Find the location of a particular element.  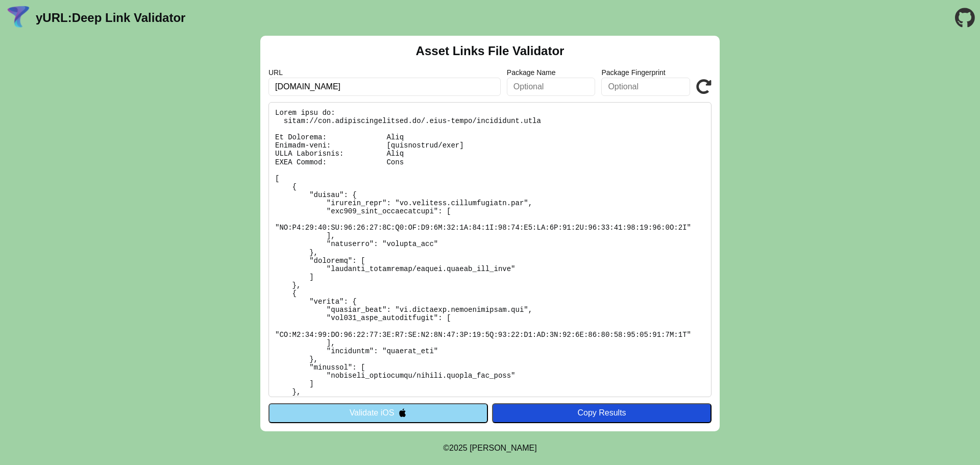

a: yURL:Deep Link Validator is located at coordinates (110, 18).